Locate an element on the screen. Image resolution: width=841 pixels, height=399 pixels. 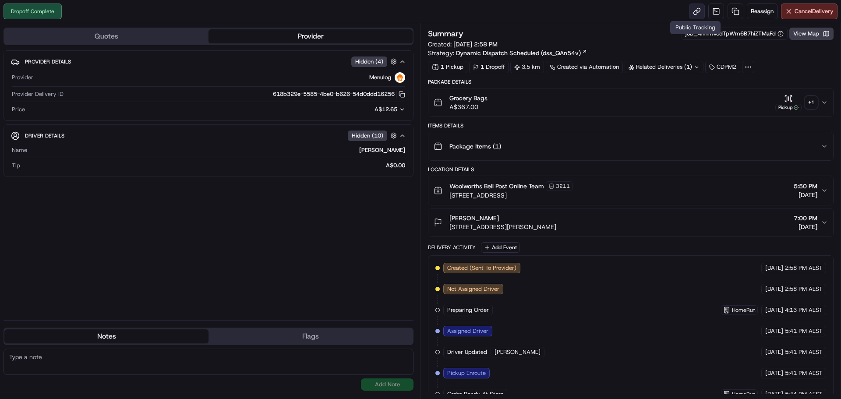
div: Related Deliveries (1) is located at coordinates (664, 67).